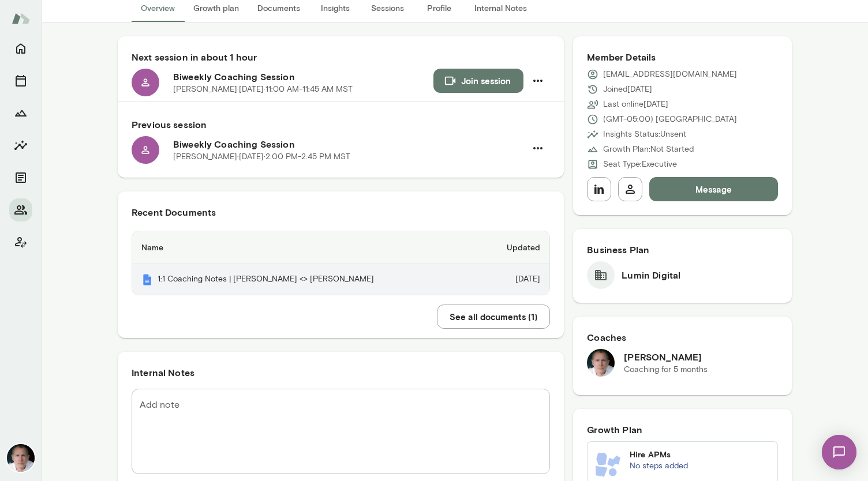 This screenshot has height=481, width=868. What do you see at coordinates (493, 317) in the screenshot?
I see `button: See all documents (1)` at bounding box center [493, 317].